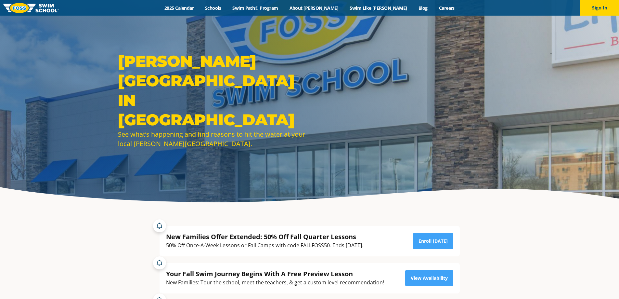 The image size is (619, 299). What do you see at coordinates (275, 282) in the screenshot?
I see `div: New Families: Tour the school, meet the teachers, & get a custom level recommendation!` at bounding box center [275, 282].